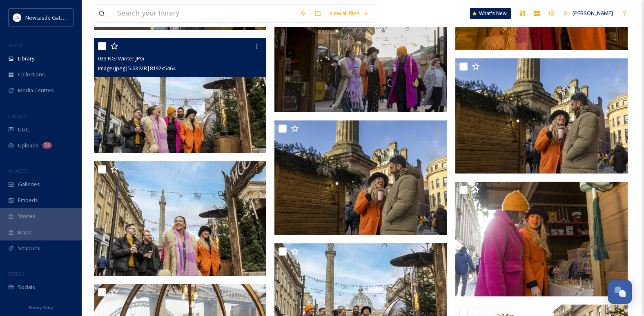 The height and width of the screenshot is (316, 644). I want to click on span: SnapLink, so click(29, 248).